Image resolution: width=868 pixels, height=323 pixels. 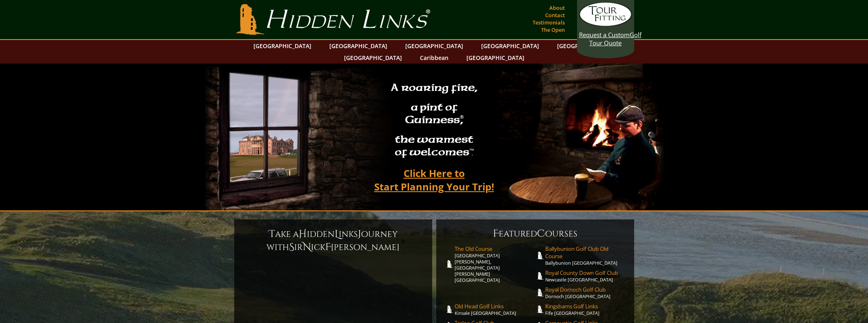 I want to click on span: T, so click(x=272, y=234).